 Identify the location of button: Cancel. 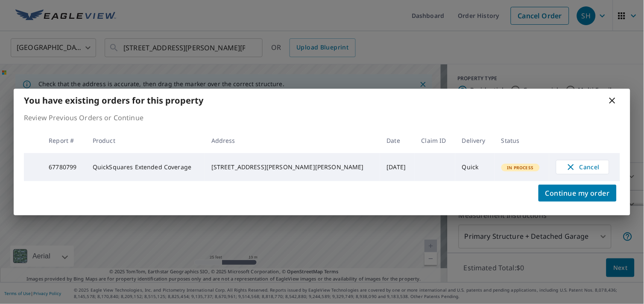
(583, 167).